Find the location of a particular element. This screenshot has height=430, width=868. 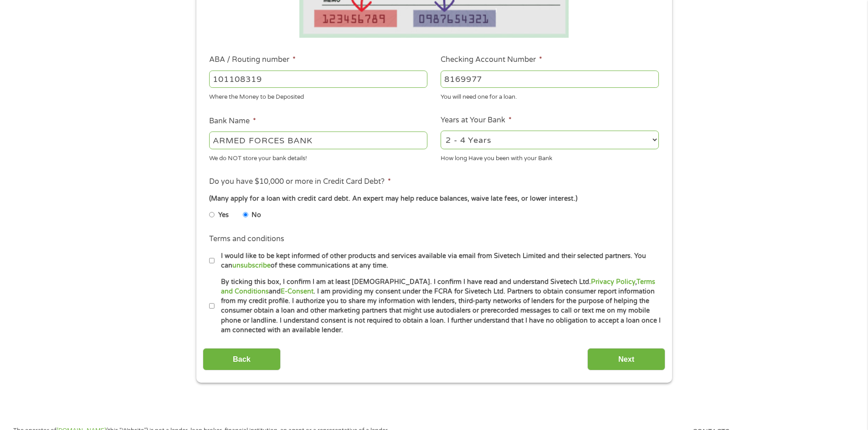

label: Terms and conditions is located at coordinates (247, 239).